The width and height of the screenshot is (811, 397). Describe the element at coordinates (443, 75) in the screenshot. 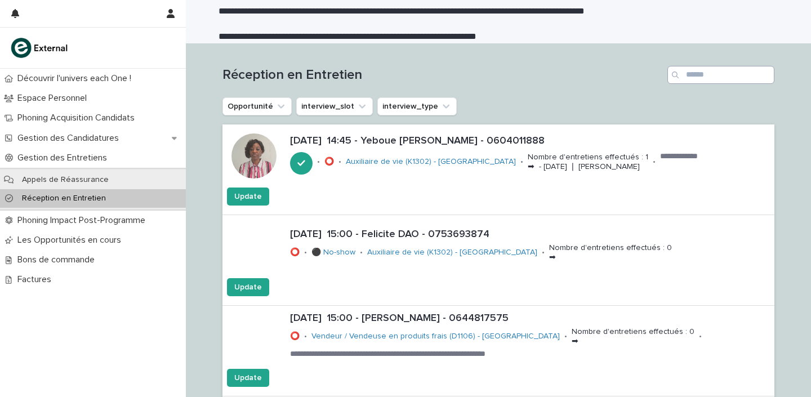

I see `h1: Réception en Entretien` at that location.